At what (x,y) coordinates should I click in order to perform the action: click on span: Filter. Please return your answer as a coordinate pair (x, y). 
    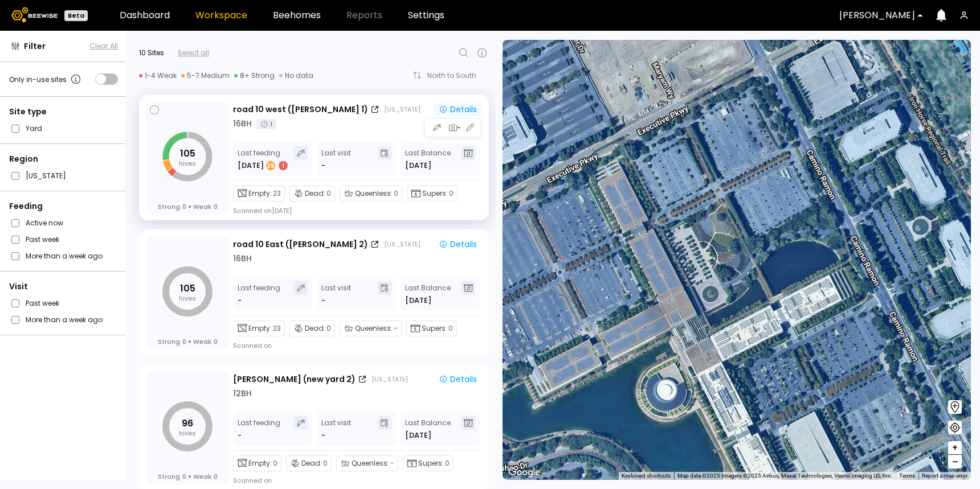
    Looking at the image, I should click on (35, 46).